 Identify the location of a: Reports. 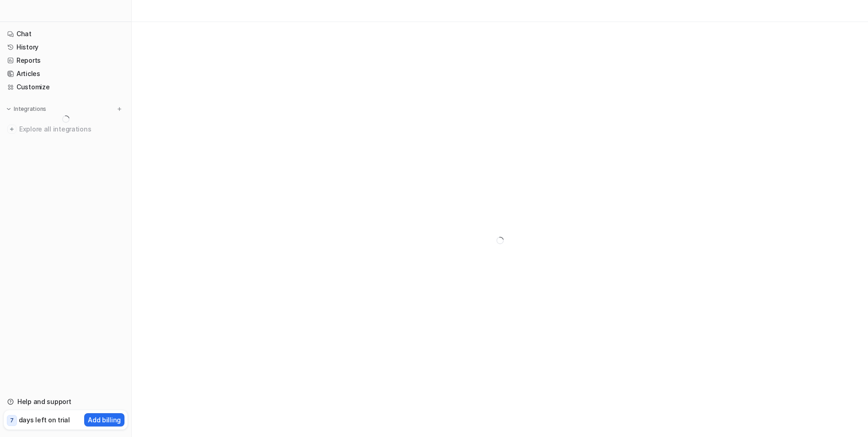
(65, 61).